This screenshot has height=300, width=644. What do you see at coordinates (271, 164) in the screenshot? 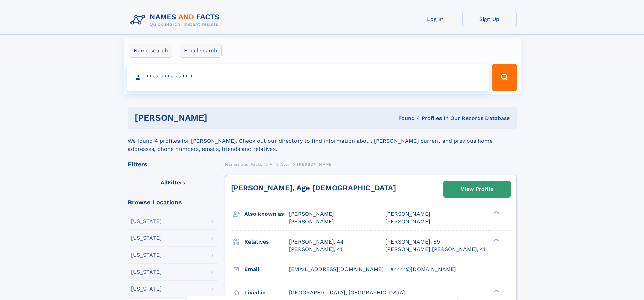
I see `span: A` at bounding box center [271, 164].